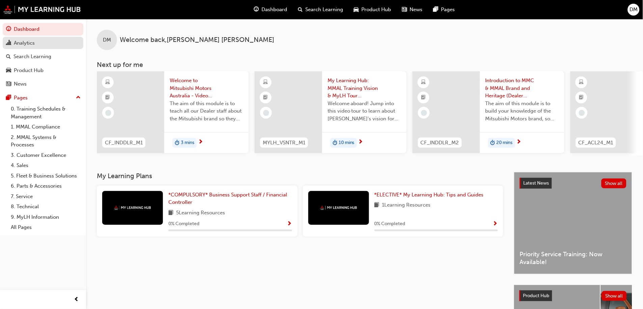 The image size is (643, 309). What do you see at coordinates (270, 9) in the screenshot?
I see `a: guage-iconDashboard` at bounding box center [270, 9].